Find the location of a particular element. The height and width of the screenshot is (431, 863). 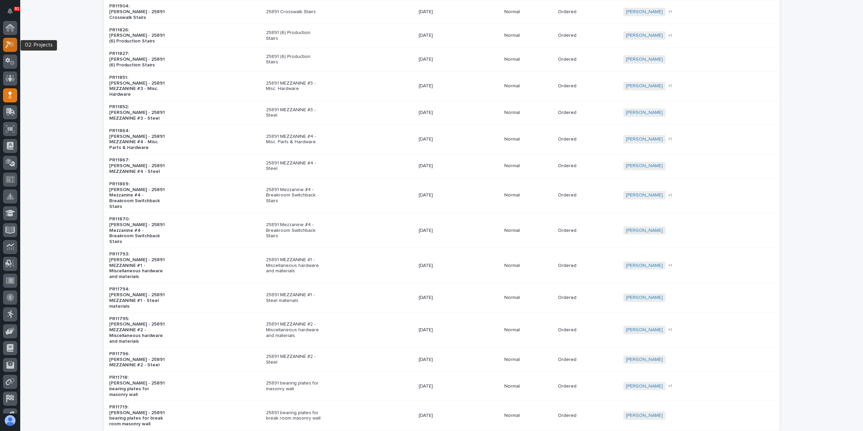

p: 25891 Mezzanine #4 - Breakroom Switchback Stairs is located at coordinates (294, 231).